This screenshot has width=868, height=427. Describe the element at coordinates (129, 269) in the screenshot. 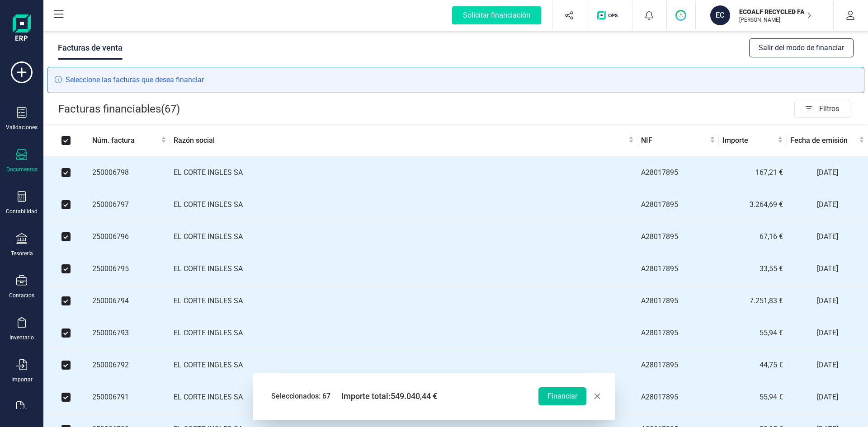

I see `td: 250006795` at that location.